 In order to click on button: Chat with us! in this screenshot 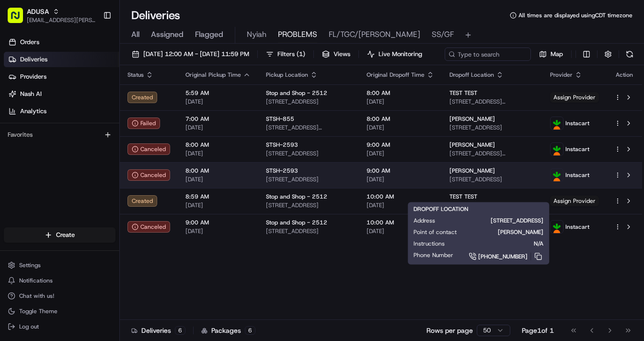, I will do `click(59, 296)`.